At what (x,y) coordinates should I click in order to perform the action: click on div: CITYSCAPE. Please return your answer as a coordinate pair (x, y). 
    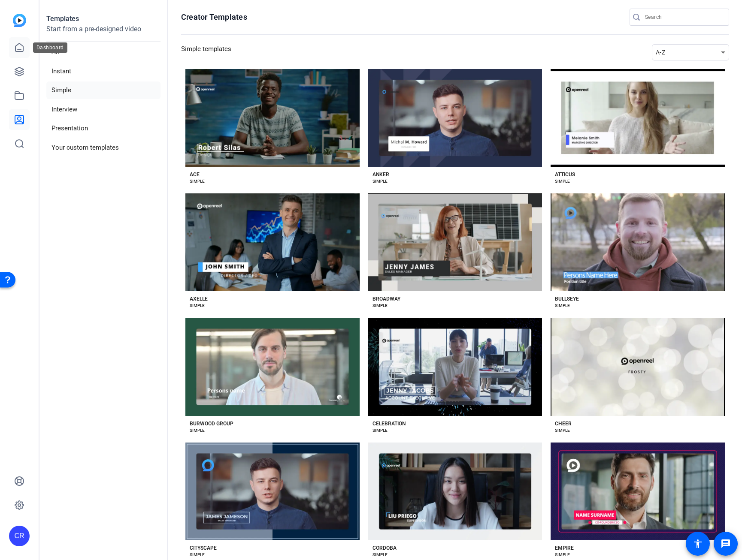
    Looking at the image, I should click on (203, 548).